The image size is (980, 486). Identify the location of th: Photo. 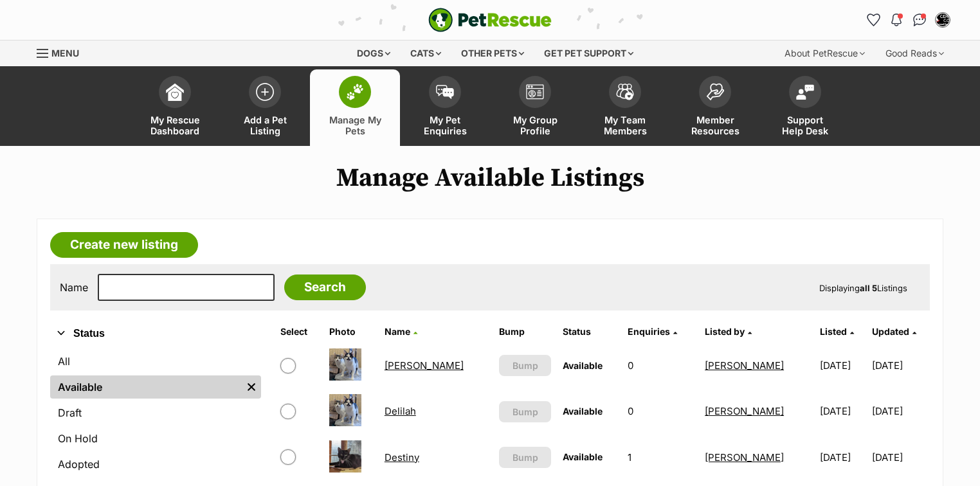
(351, 332).